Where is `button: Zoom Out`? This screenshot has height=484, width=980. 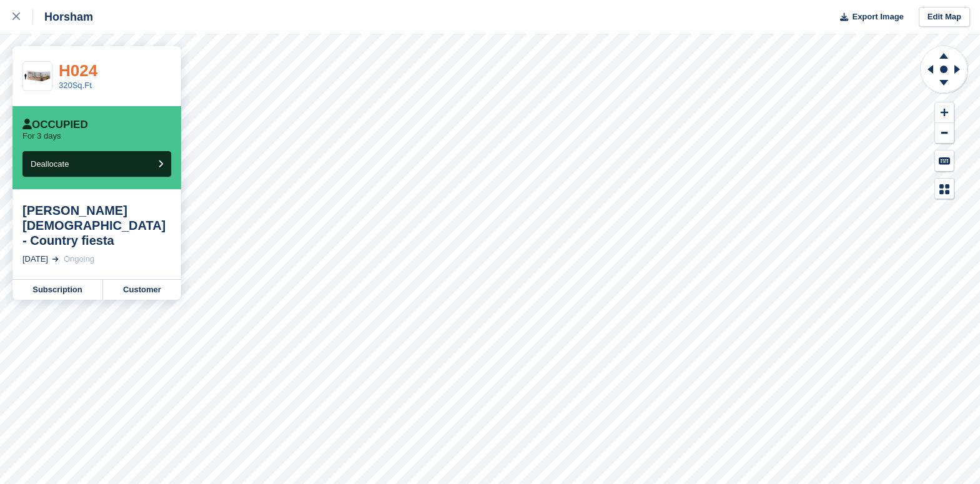
button: Zoom Out is located at coordinates (944, 133).